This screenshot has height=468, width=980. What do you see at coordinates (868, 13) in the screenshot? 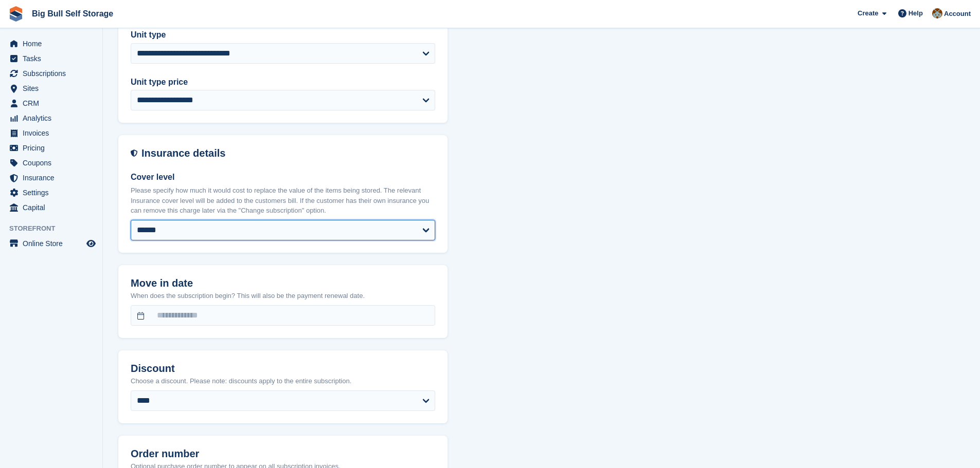
I see `span: Create` at bounding box center [868, 13].